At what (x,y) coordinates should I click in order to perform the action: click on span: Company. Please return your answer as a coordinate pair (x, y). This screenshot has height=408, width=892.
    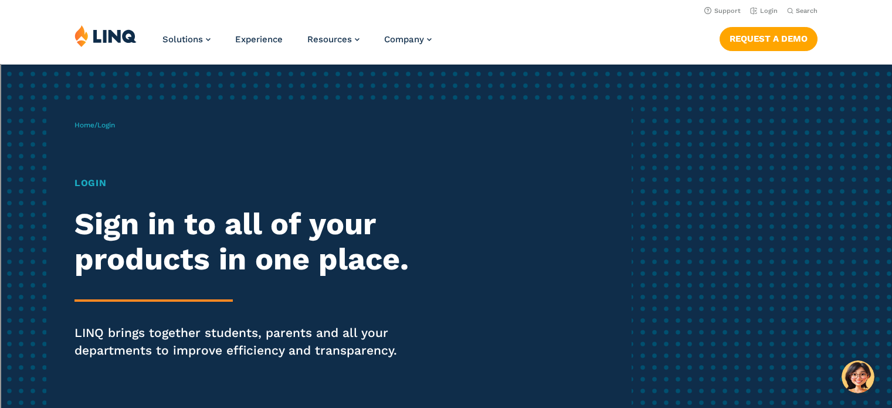
    Looking at the image, I should click on (404, 39).